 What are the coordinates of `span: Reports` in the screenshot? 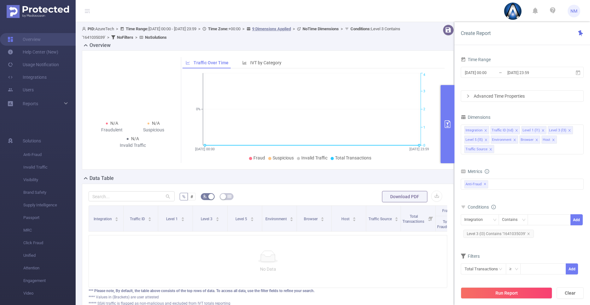 It's located at (30, 104).